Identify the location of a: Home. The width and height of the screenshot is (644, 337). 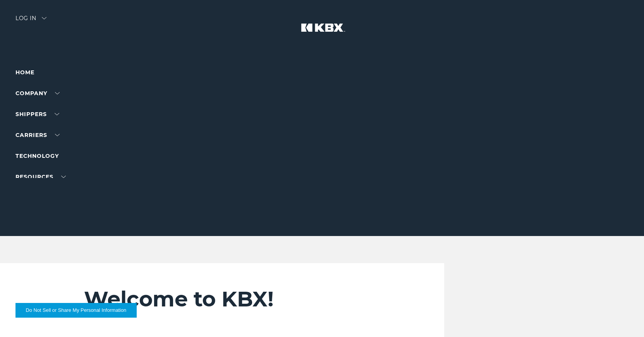
(25, 73).